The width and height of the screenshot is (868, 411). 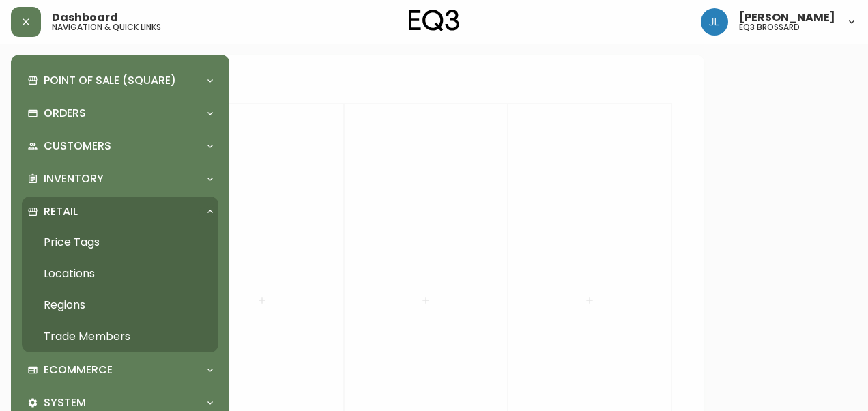 What do you see at coordinates (120, 370) in the screenshot?
I see `div: Ecommerce` at bounding box center [120, 370].